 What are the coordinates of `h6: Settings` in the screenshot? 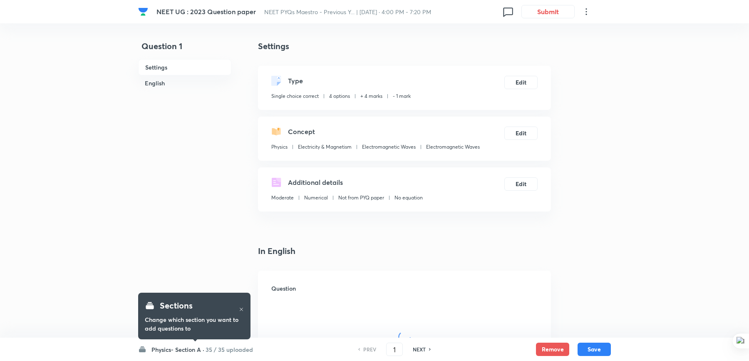 It's located at (185, 67).